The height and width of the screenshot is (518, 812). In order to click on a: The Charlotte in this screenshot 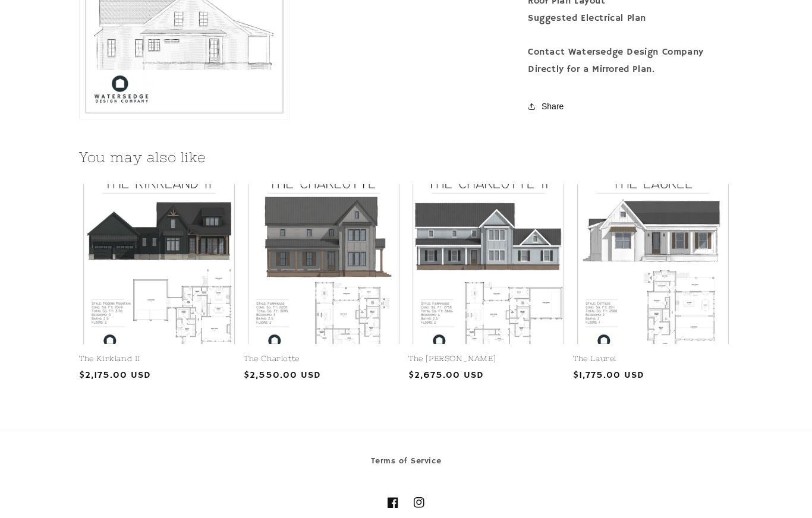, I will do `click(323, 359)`.